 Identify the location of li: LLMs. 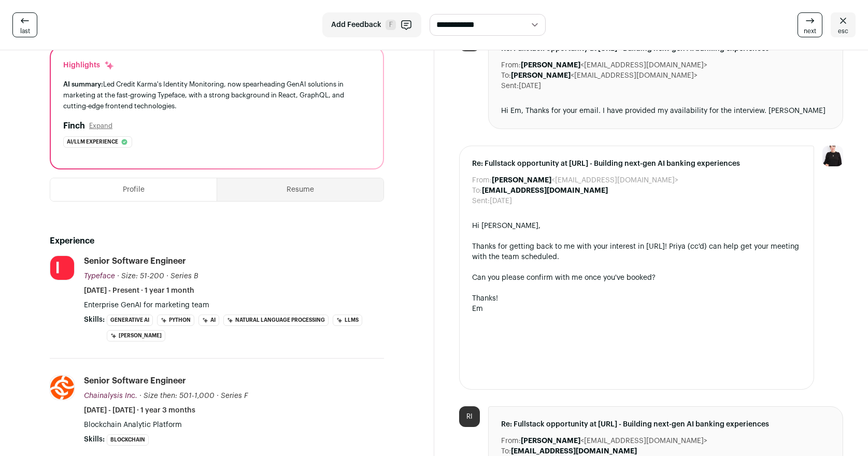
(347, 320).